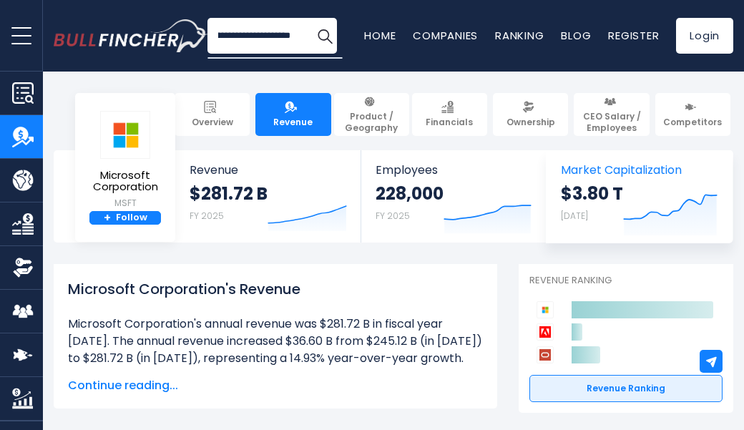 The height and width of the screenshot is (430, 744). Describe the element at coordinates (23, 267) in the screenshot. I see `img: Ownership` at that location.